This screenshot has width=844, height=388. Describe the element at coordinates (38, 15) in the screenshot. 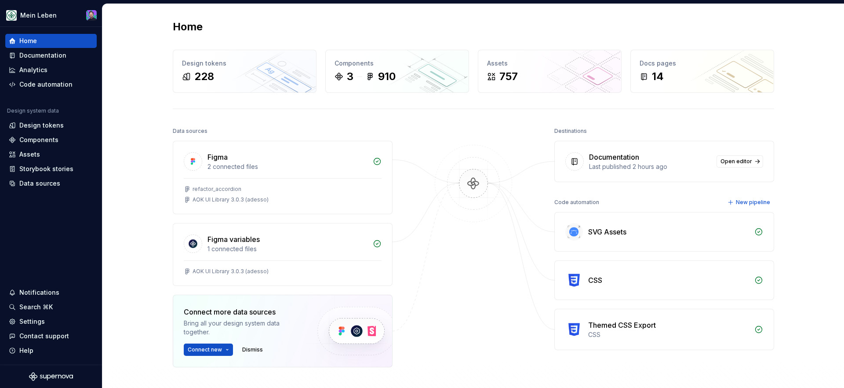

I see `div: Mein Leben` at that location.